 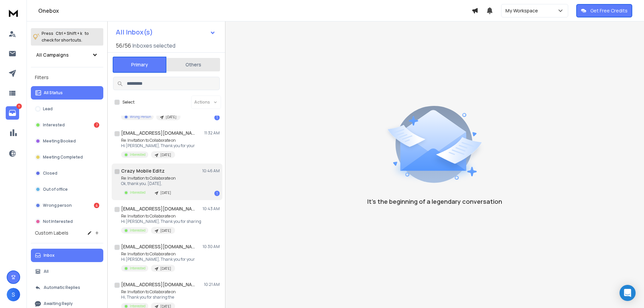 I want to click on button: Interested7, so click(x=67, y=125).